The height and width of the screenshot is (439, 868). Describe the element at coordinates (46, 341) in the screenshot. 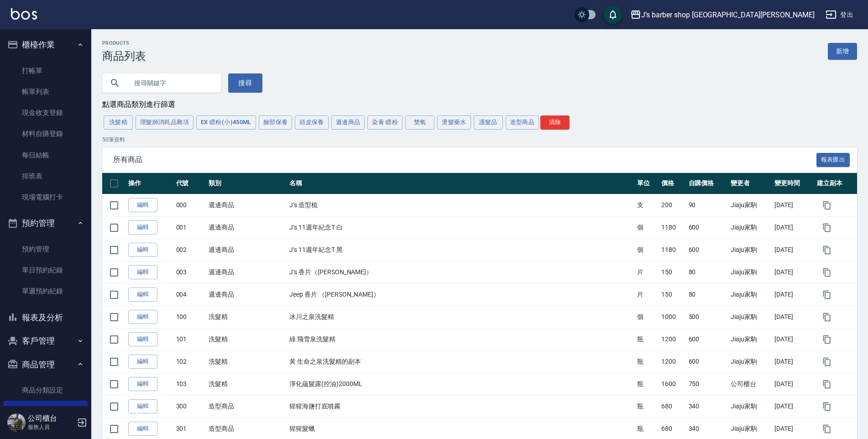

I see `button: 客戶管理` at that location.